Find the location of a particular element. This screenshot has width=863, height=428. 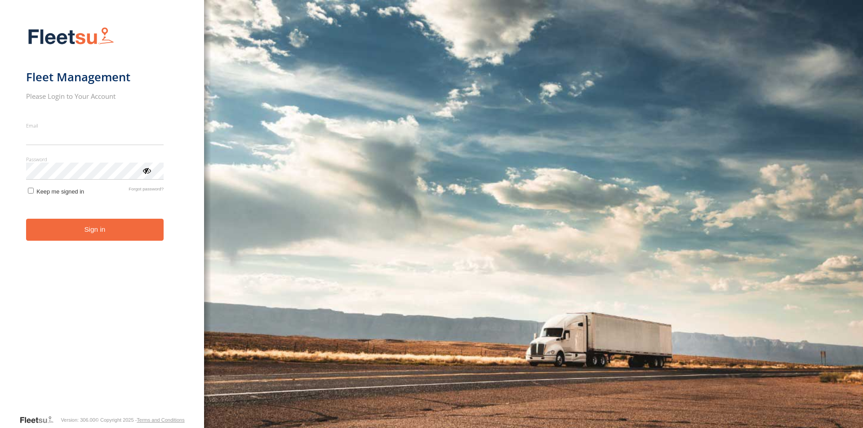

a: Forgot password? is located at coordinates (146, 191).